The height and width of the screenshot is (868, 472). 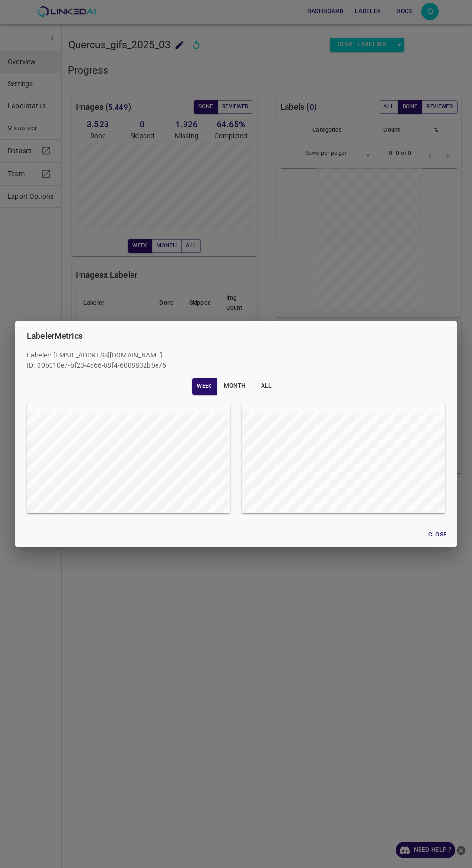 What do you see at coordinates (101, 365) in the screenshot?
I see `p: 00b010e7-bf23-4c66-88f4-6008832bbe76` at bounding box center [101, 365].